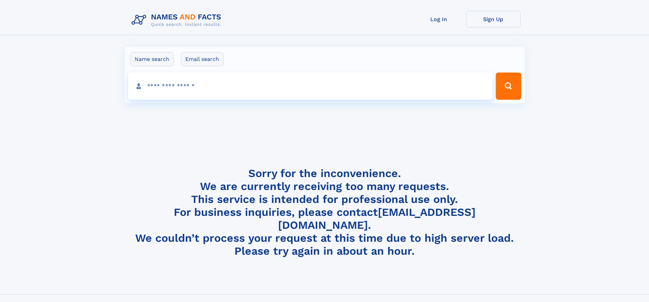 The width and height of the screenshot is (649, 302). I want to click on a: Log In, so click(439, 19).